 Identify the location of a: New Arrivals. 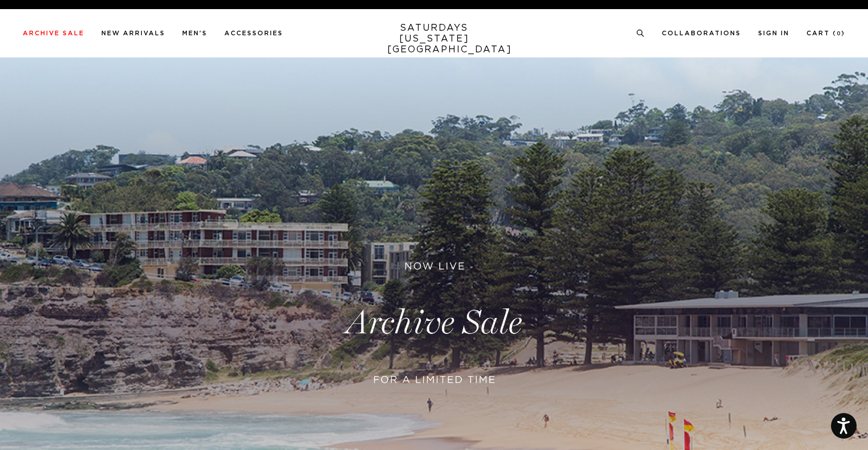
(133, 33).